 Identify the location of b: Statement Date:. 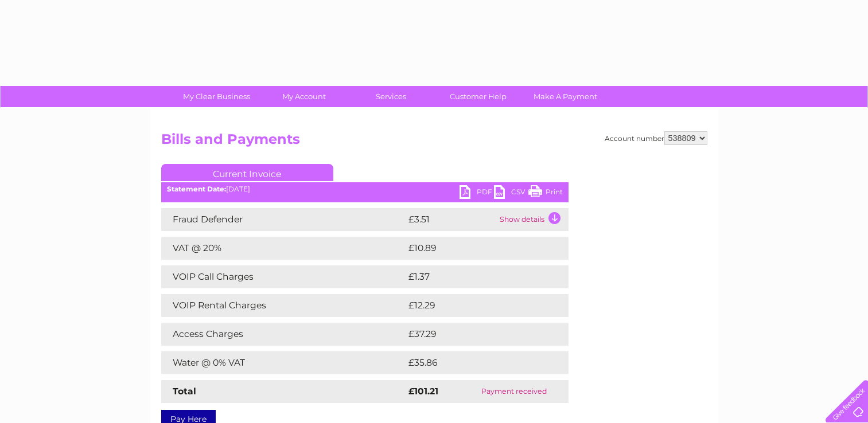
(196, 188).